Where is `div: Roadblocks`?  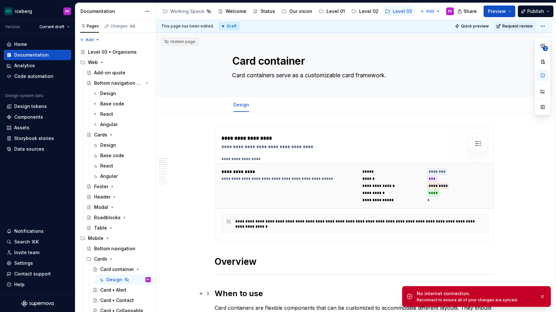
div: Roadblocks is located at coordinates (107, 218).